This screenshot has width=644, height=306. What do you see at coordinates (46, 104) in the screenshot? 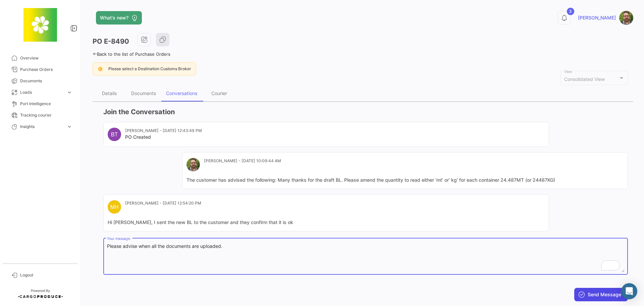
I see `span: Port Intelligence` at bounding box center [46, 104].